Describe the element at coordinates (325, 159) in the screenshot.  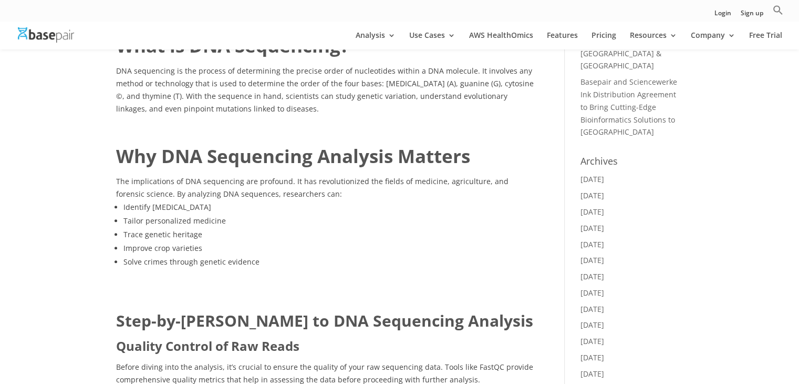
I see `h2: Why DNA Sequencing Analysis Matters` at that location.